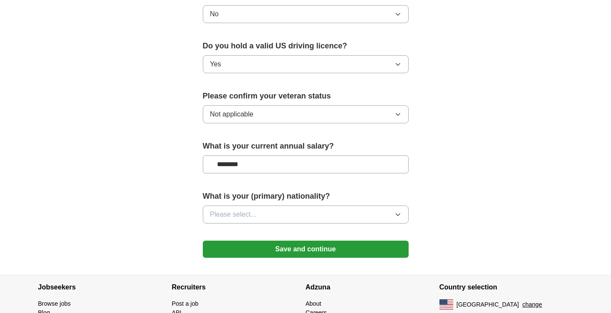  What do you see at coordinates (306, 114) in the screenshot?
I see `button: Not applicable` at bounding box center [306, 114].